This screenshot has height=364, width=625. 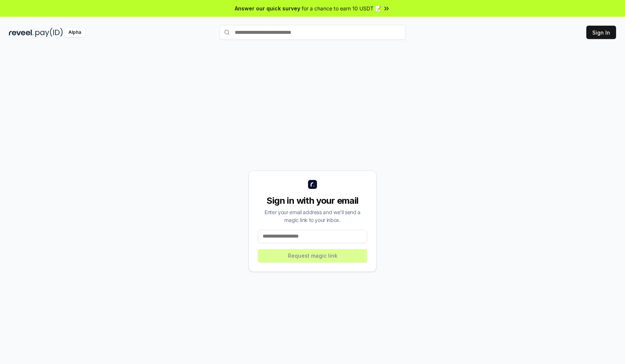 I want to click on img: pay_id, so click(x=49, y=32).